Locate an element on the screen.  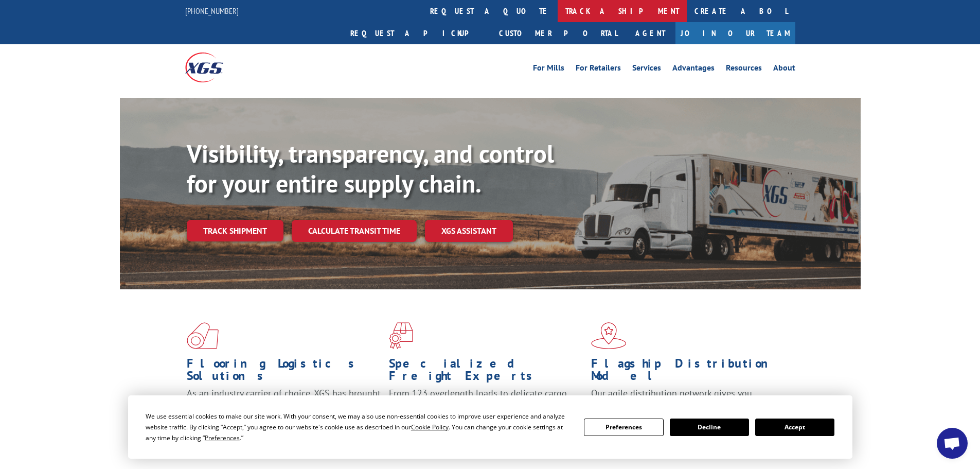
button: Decline is located at coordinates (709, 427).